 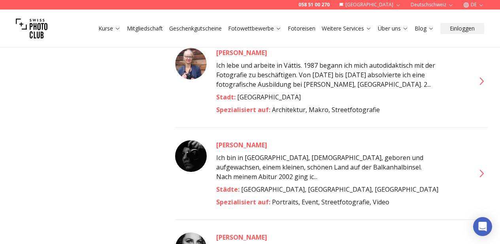 What do you see at coordinates (302, 28) in the screenshot?
I see `a: Fotoreisen` at bounding box center [302, 28].